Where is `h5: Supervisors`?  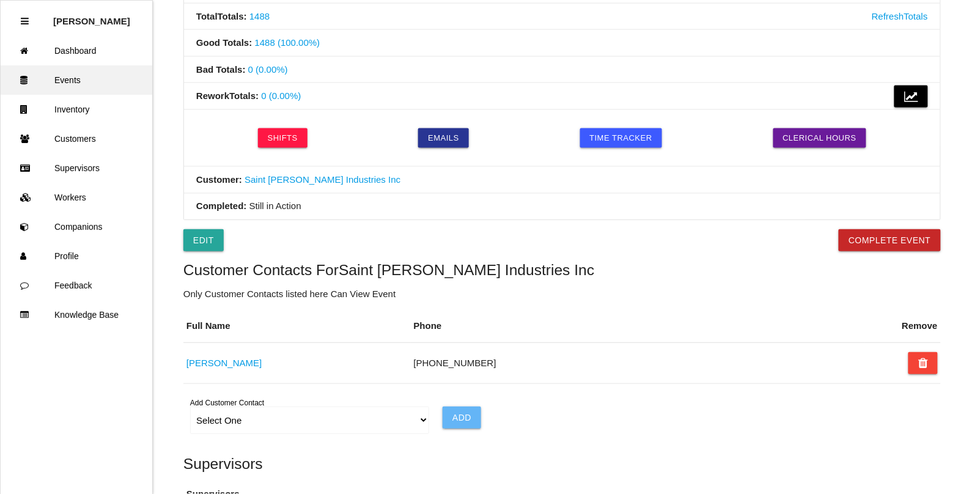
h5: Supervisors is located at coordinates (562, 463).